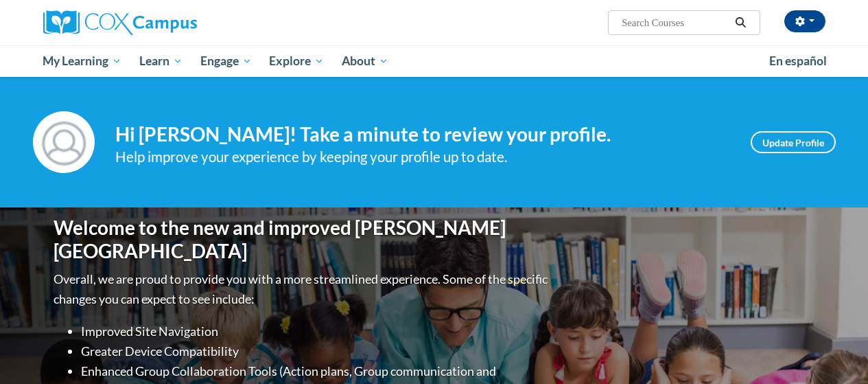 This screenshot has width=868, height=384. Describe the element at coordinates (434, 61) in the screenshot. I see `div: Main menu` at that location.